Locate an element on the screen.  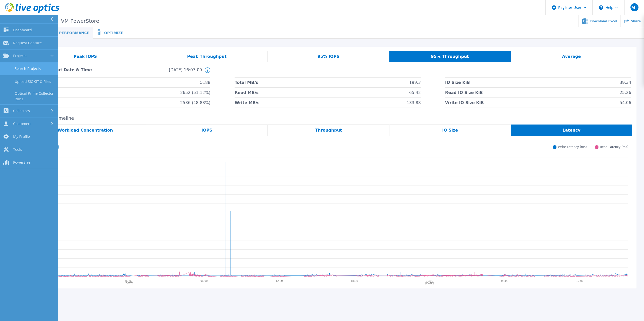
h2: Performance Timeline is located at coordinates (328, 119).